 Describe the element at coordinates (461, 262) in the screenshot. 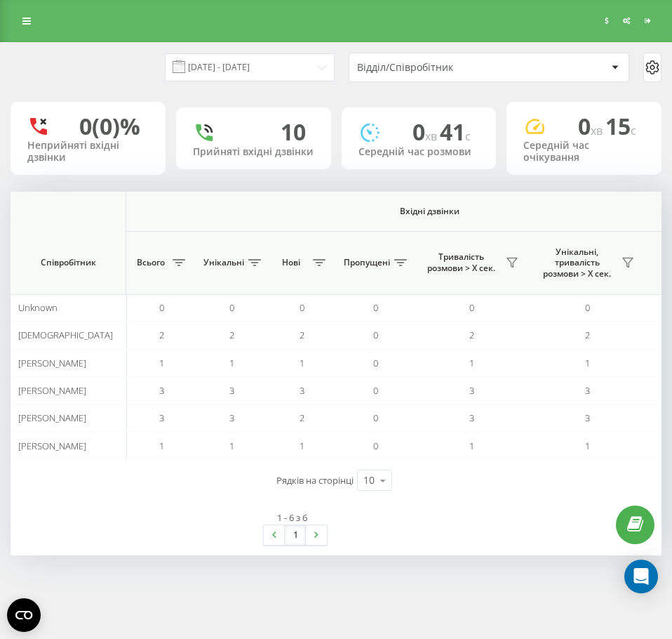

I see `span: Тривалість розмови > Х сек.` at that location.